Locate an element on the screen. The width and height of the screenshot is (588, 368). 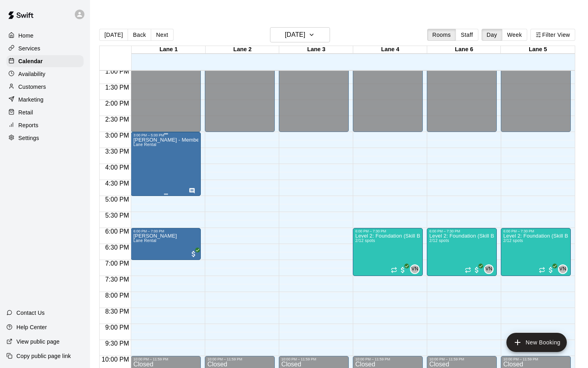
div: 3:00 PM – 5:00 PM: Samaarth Patel - Member is located at coordinates (166, 164).